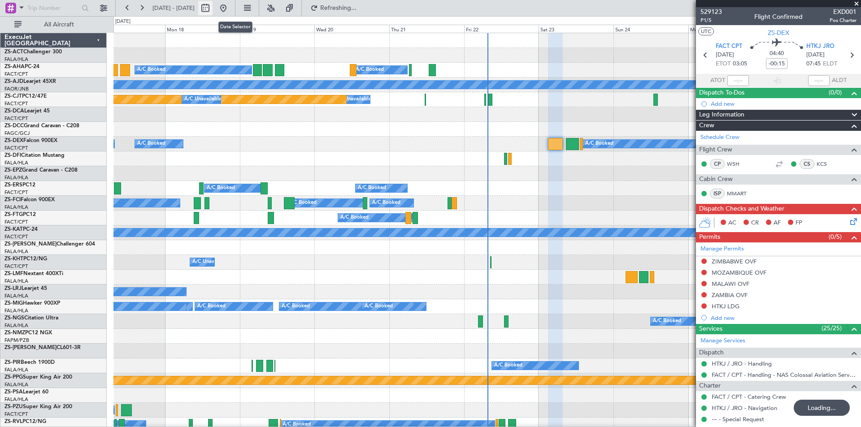 Image resolution: width=861 pixels, height=427 pixels. Describe the element at coordinates (31, 318) in the screenshot. I see `a: ZS-NGSCitation Ultra` at that location.